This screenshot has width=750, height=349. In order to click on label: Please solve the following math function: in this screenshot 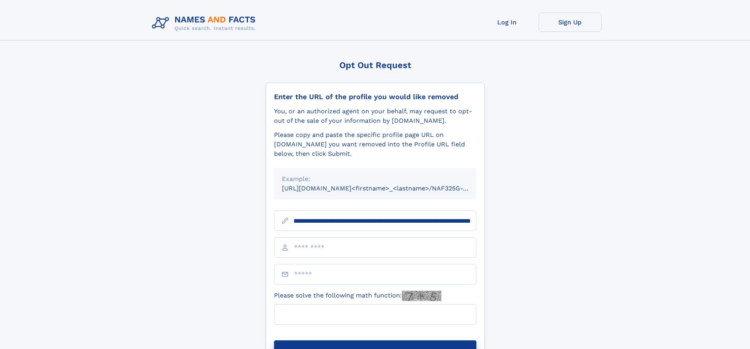, I will do `click(358, 296)`.